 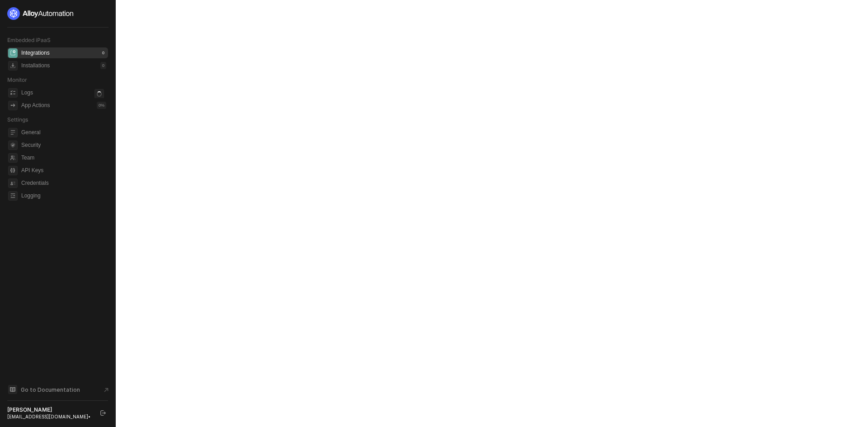 What do you see at coordinates (17, 80) in the screenshot?
I see `span: Monitor` at bounding box center [17, 80].